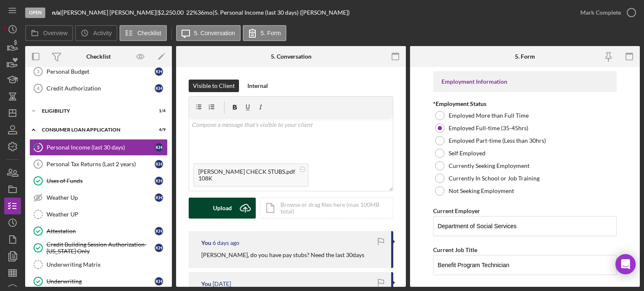 The image size is (644, 291). Describe the element at coordinates (488, 128) in the screenshot. I see `label: Employed Full-time (35-45hrs)` at that location.